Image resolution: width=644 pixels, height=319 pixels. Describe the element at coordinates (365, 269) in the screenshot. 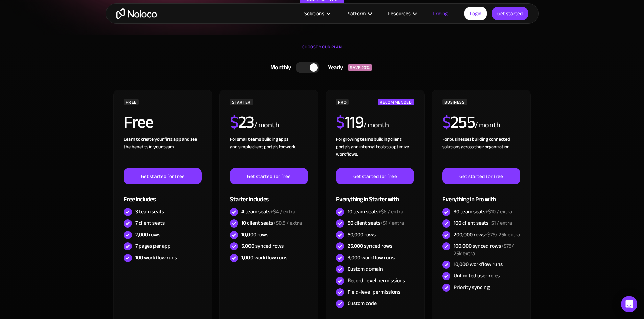

I see `div: Custom domain` at that location.